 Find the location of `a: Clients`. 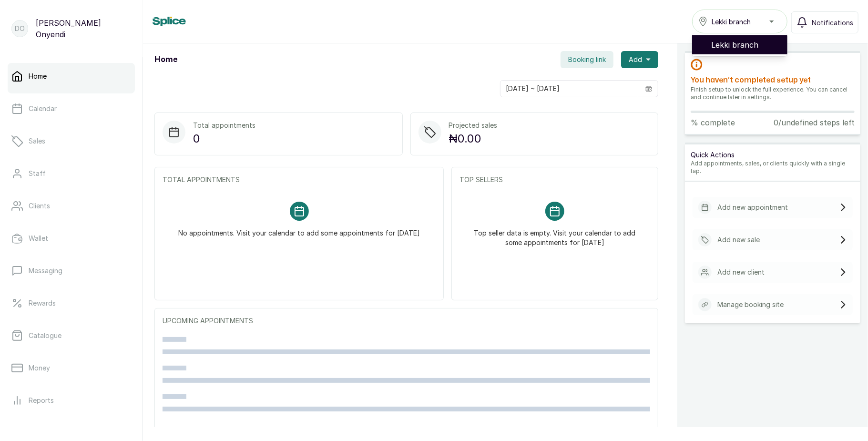

a: Clients is located at coordinates (71, 206).